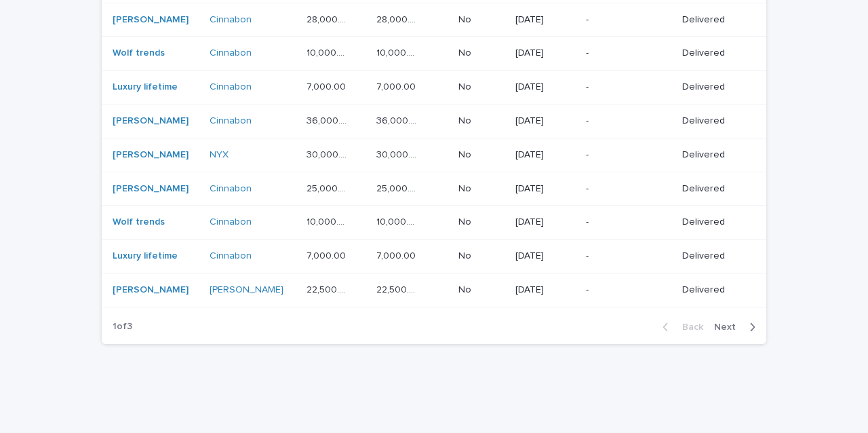 Image resolution: width=868 pixels, height=433 pixels. What do you see at coordinates (688, 327) in the screenshot?
I see `span: Back` at bounding box center [688, 327].